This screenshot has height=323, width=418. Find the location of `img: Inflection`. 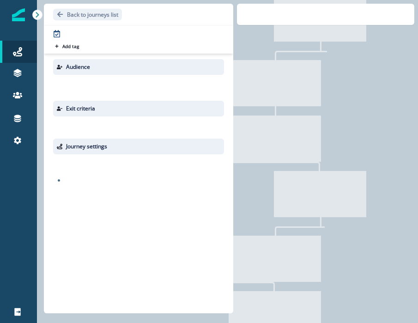

img: Inflection is located at coordinates (18, 15).